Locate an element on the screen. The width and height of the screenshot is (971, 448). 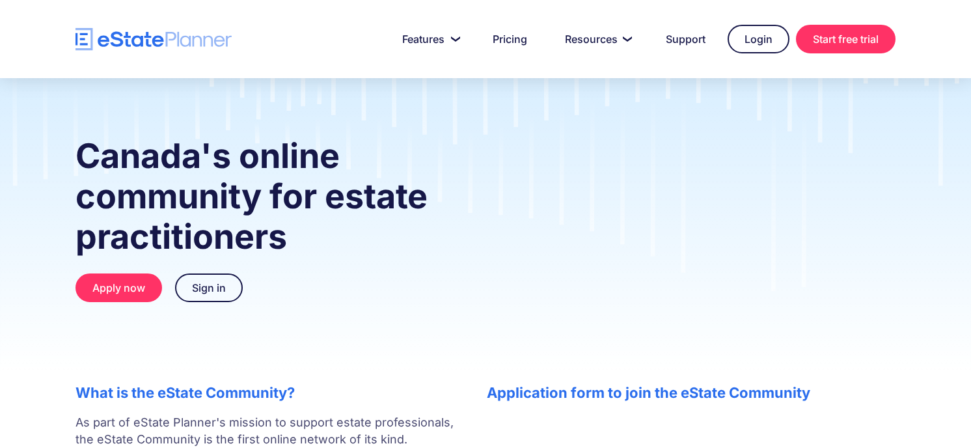
a: Pricing is located at coordinates (510, 39).